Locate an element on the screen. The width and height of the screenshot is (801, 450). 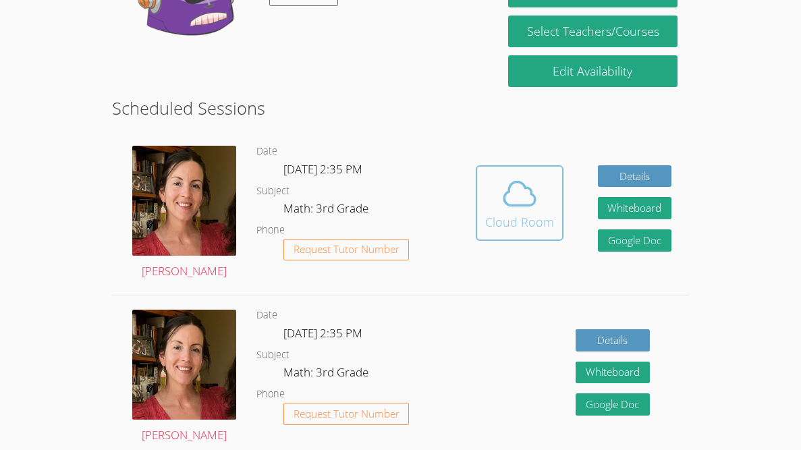
h2: Scheduled Sessions is located at coordinates (400, 108).